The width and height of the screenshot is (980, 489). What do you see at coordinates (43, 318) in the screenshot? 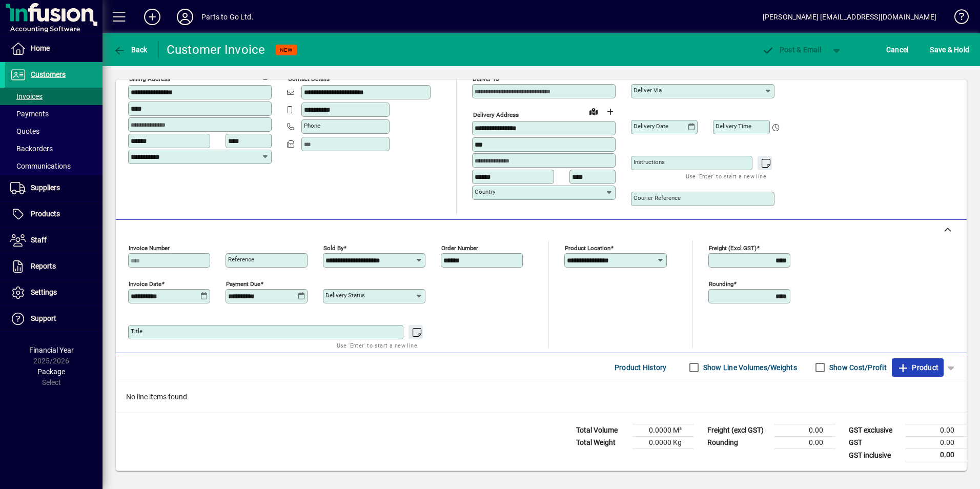
I see `span: Support` at bounding box center [43, 318].